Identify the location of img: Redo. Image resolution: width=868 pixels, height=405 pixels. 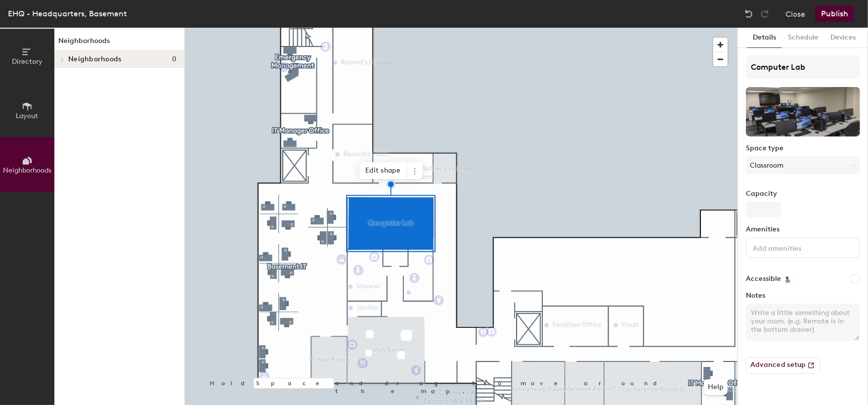
(765, 14).